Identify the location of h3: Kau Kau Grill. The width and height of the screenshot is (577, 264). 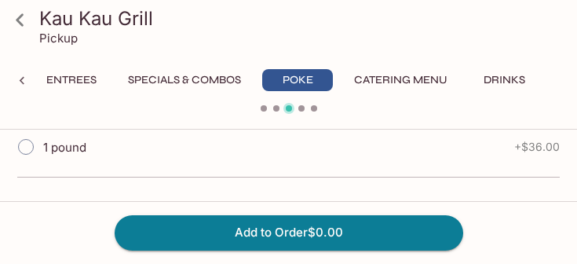
(301, 18).